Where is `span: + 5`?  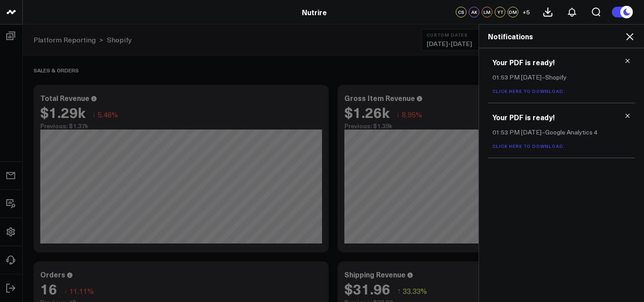 span: + 5 is located at coordinates (526, 12).